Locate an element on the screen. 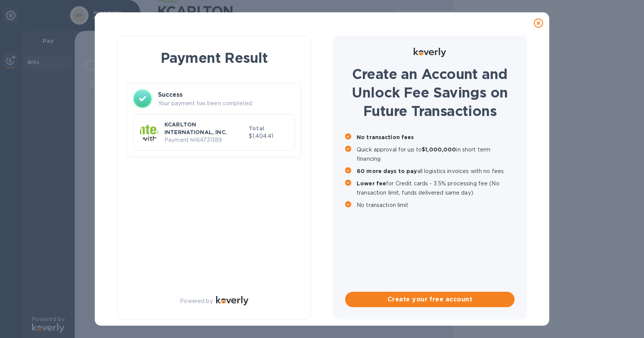  p: all logistics invoices with no fees is located at coordinates (435, 171).